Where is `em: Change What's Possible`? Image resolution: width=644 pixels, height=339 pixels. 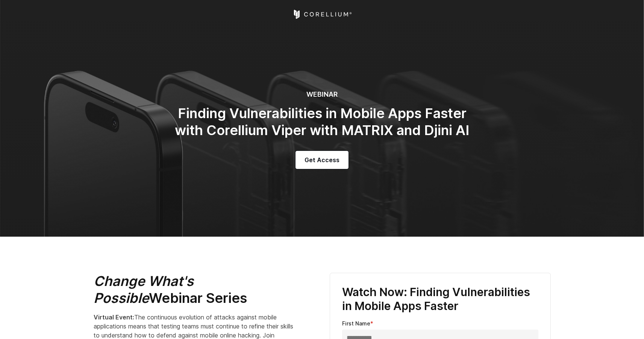
em: Change What's Possible is located at coordinates (144, 289).